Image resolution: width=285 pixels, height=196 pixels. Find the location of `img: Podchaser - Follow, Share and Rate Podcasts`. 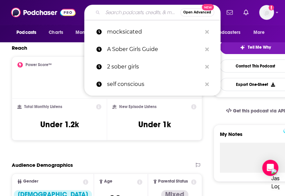

img: Podchaser - Follow, Share and Rate Podcasts is located at coordinates (43, 12).